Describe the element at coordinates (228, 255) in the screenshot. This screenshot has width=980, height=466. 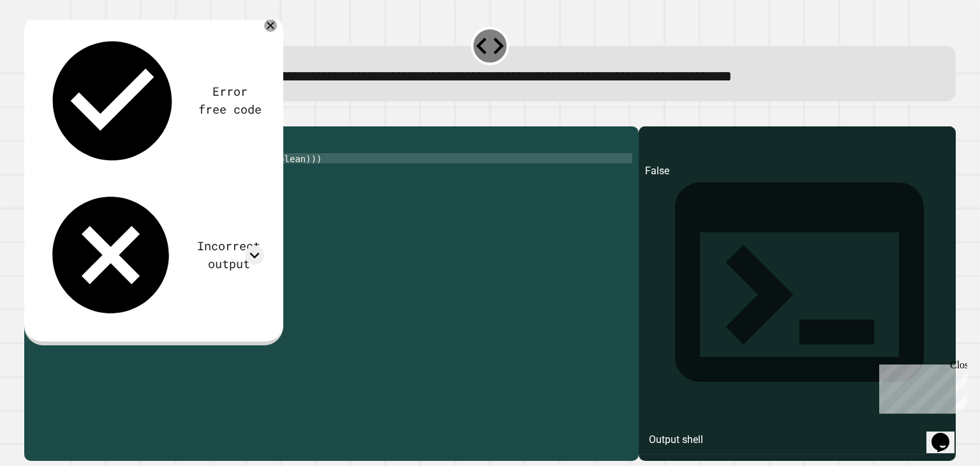
I see `div: Incorrect output` at that location.